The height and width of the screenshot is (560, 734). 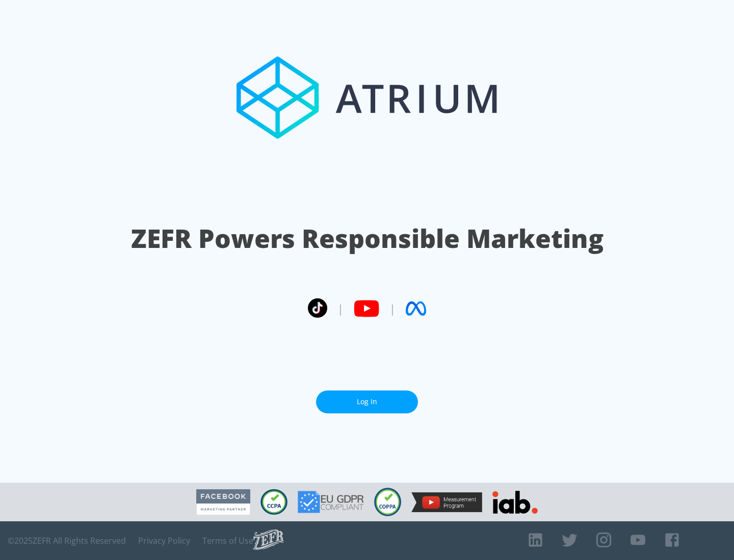 What do you see at coordinates (223, 502) in the screenshot?
I see `img: Facebook Marketing Partner` at bounding box center [223, 502].